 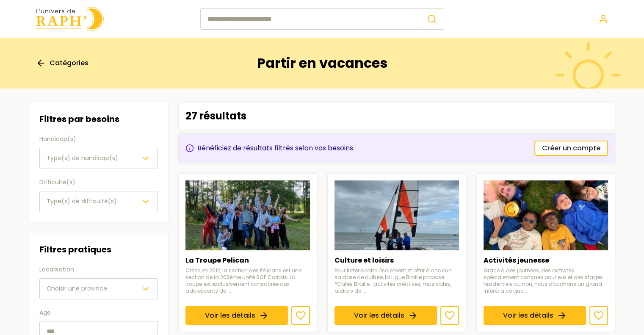 What do you see at coordinates (99, 158) in the screenshot?
I see `button: Type(s) de handicap(s)` at bounding box center [99, 158].